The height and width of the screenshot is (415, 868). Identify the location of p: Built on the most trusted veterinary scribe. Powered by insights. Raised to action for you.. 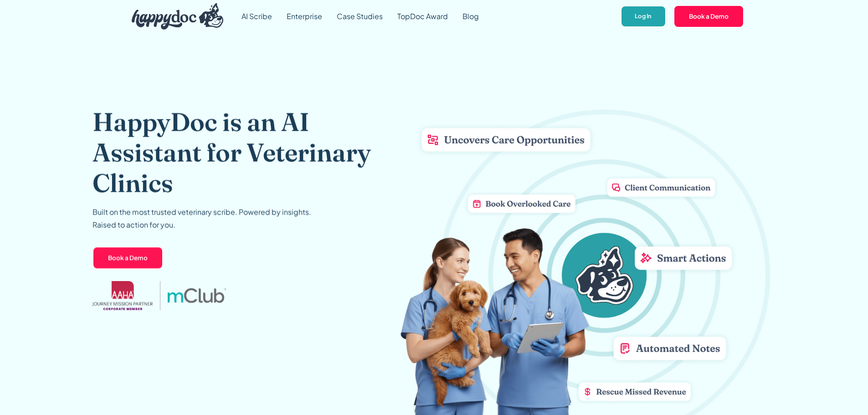
(202, 218).